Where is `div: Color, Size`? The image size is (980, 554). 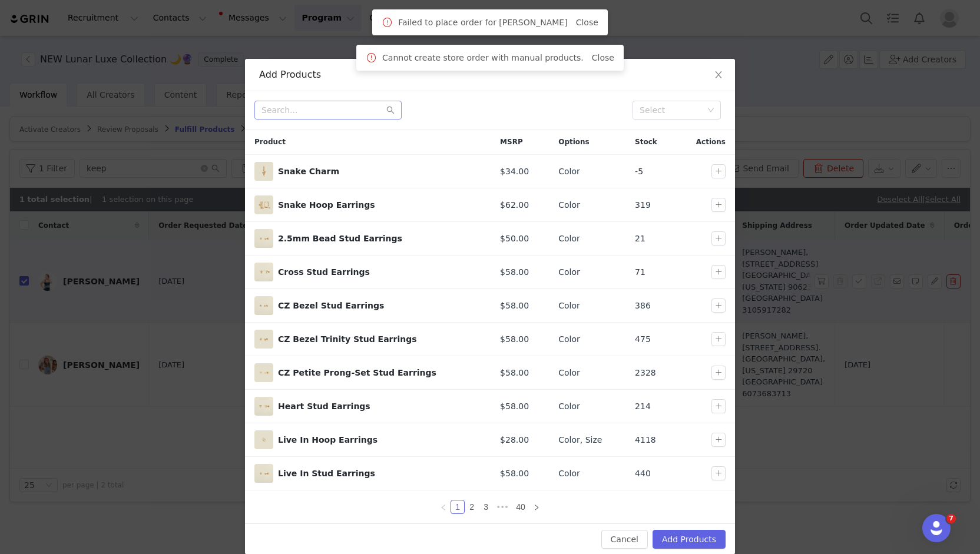 div: Color, Size is located at coordinates (587, 440).